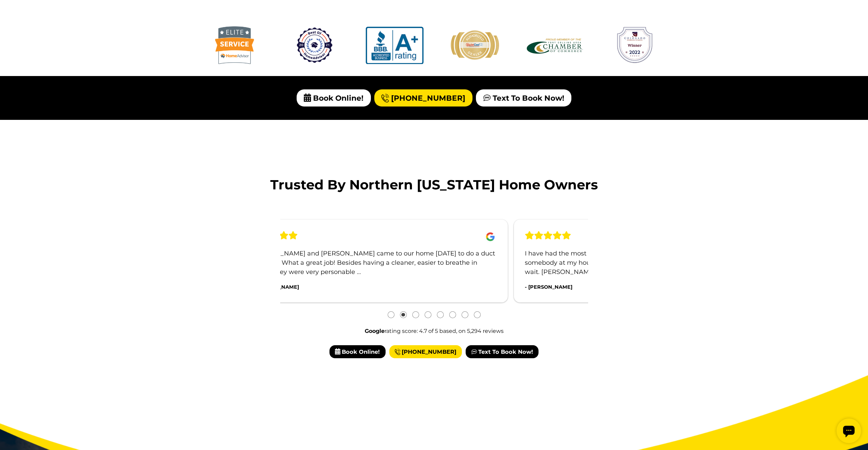 This screenshot has width=868, height=450. I want to click on div: slide 2, so click(235, 47).